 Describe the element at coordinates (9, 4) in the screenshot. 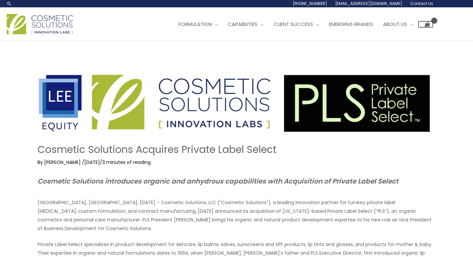

I see `a: Search icon link` at that location.